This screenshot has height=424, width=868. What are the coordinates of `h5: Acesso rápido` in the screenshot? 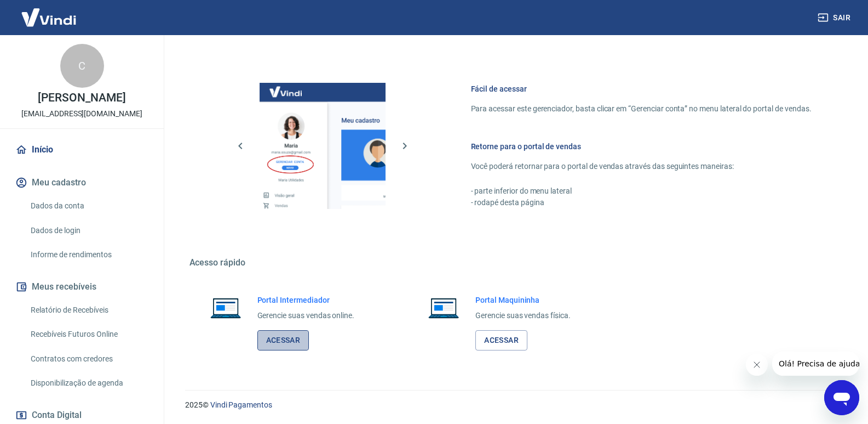 It's located at (514, 263).